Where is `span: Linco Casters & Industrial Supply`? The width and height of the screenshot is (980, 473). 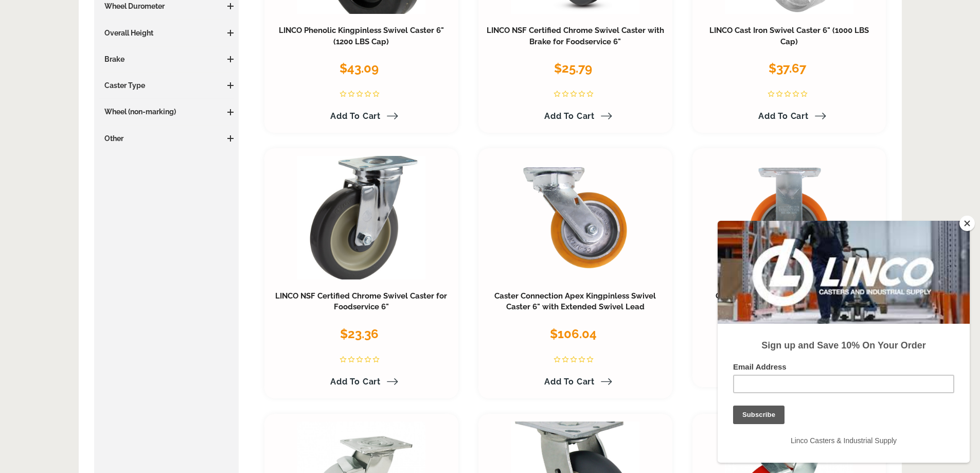 span: Linco Casters & Industrial Supply is located at coordinates (126, 219).